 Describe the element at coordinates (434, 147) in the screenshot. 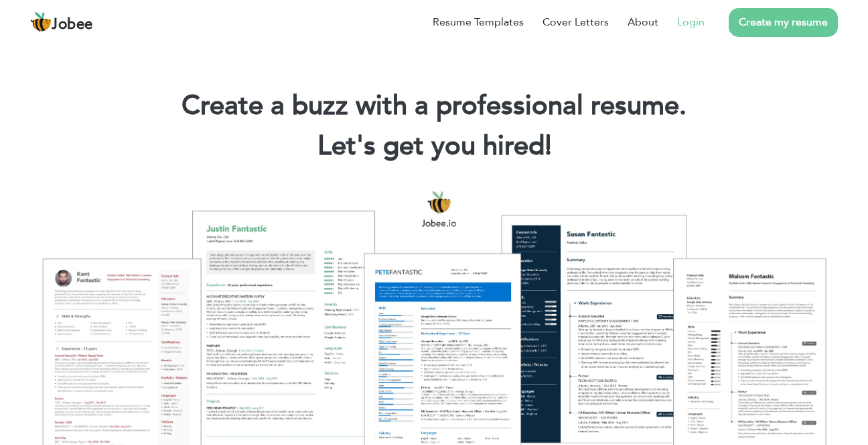

I see `h2: Let's` at that location.